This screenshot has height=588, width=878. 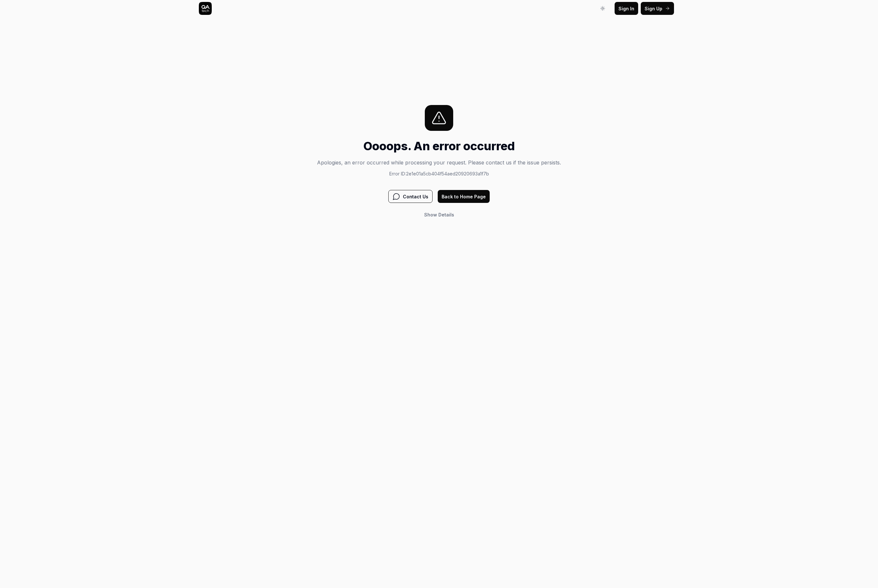 I want to click on button: Sign In, so click(x=626, y=8).